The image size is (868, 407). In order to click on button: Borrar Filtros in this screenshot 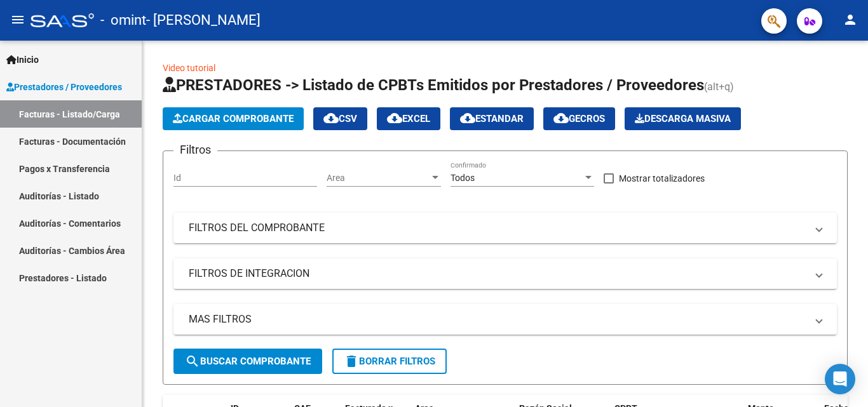, I will do `click(390, 361)`.